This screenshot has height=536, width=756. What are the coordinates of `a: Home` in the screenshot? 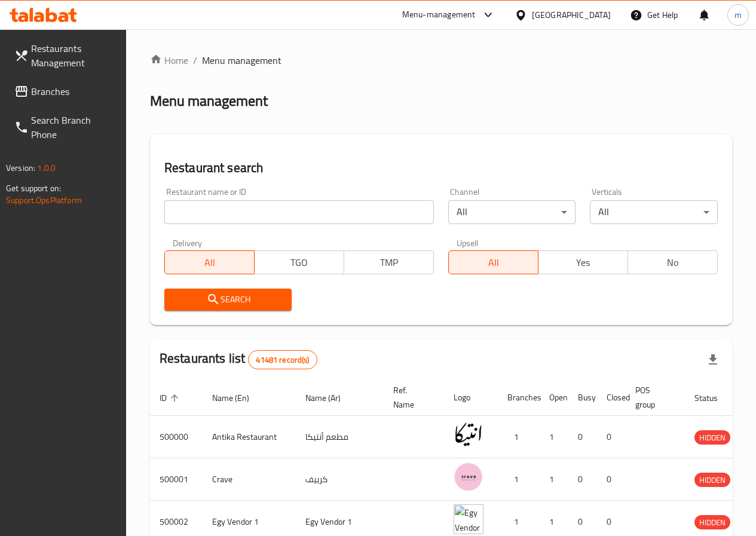 It's located at (169, 61).